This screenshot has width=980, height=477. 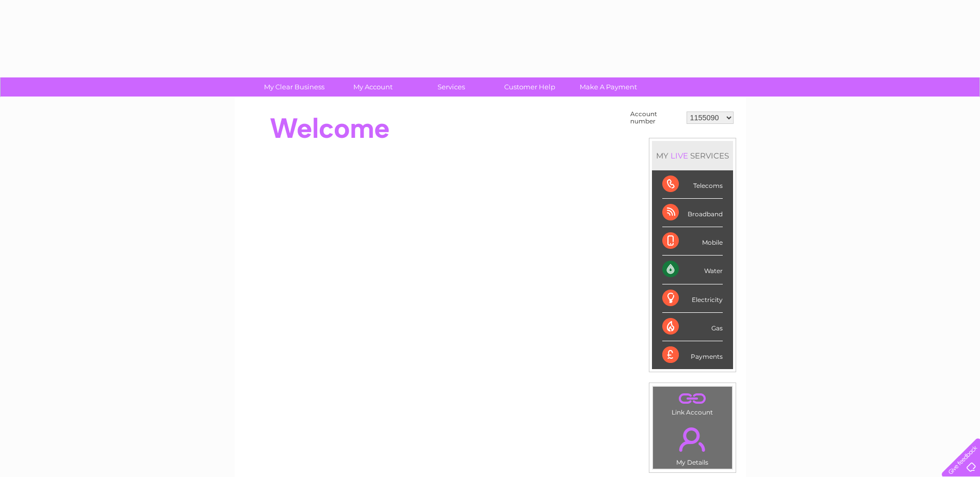 What do you see at coordinates (693, 241) in the screenshot?
I see `div: Mobile` at bounding box center [693, 241].